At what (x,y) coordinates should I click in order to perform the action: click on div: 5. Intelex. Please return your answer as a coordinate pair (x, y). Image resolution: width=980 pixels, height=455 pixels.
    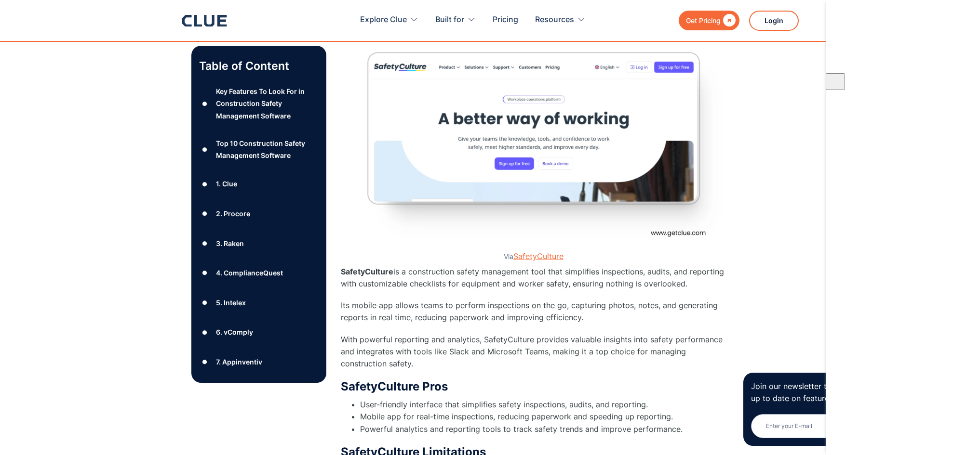
    Looking at the image, I should click on (231, 303).